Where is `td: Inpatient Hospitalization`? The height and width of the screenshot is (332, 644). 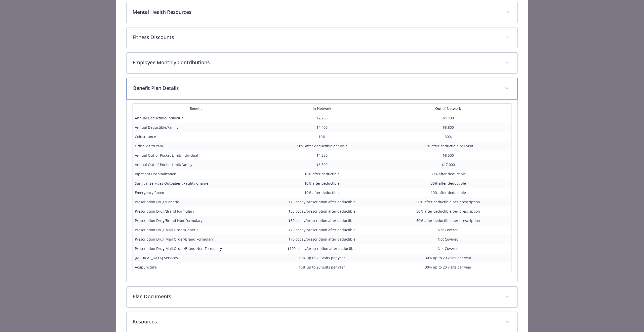 td: Inpatient Hospitalization is located at coordinates (196, 174).